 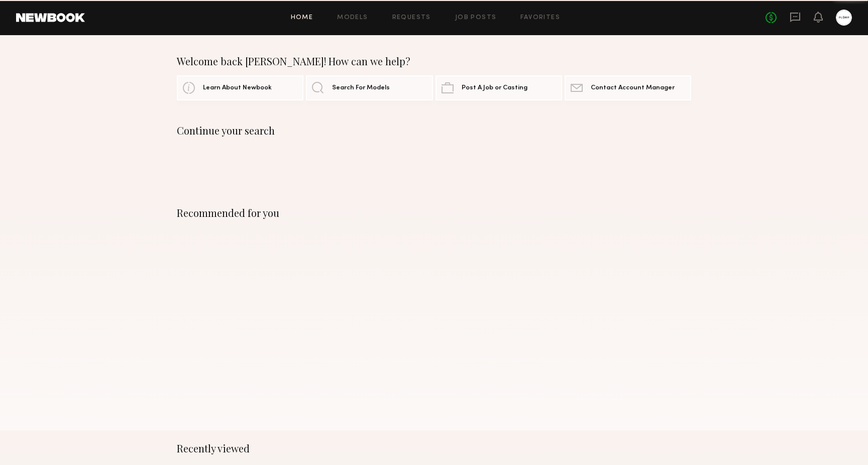 What do you see at coordinates (352, 18) in the screenshot?
I see `a: Models` at bounding box center [352, 18].